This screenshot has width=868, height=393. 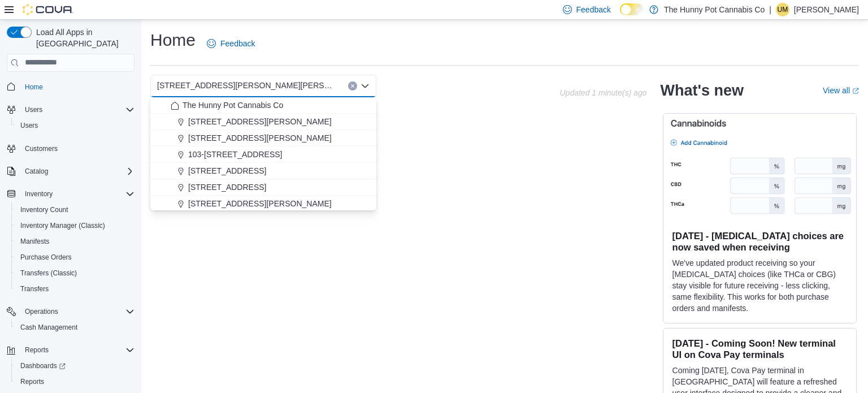 I want to click on h2: What's new, so click(x=702, y=90).